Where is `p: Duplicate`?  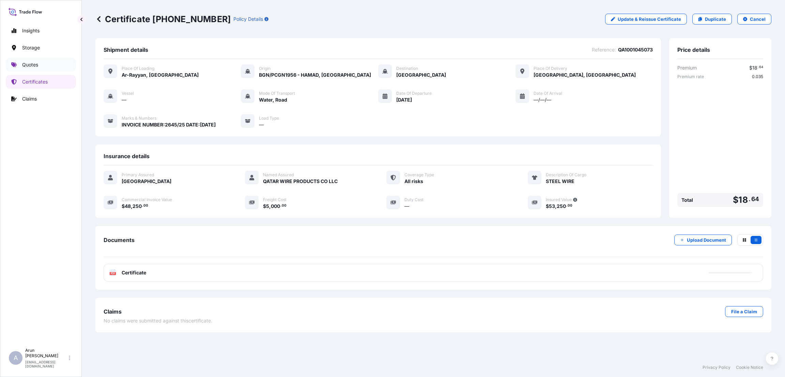
p: Duplicate is located at coordinates (715, 19).